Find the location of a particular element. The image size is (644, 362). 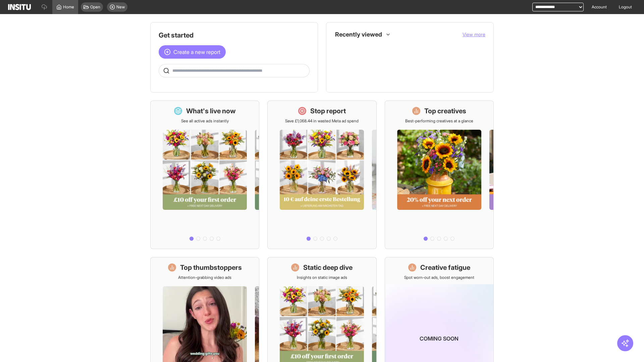

p: See all active ads instantly is located at coordinates (205, 121).